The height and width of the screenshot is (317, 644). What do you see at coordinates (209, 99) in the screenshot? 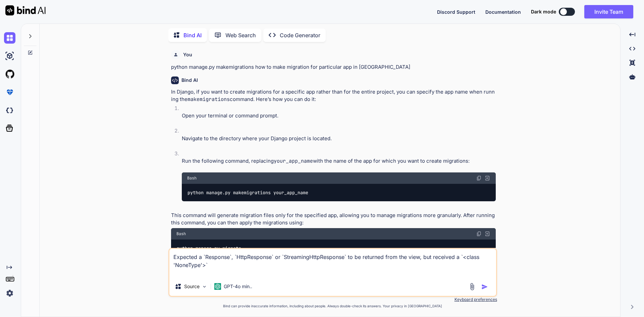
I see `code: makemigrations` at bounding box center [209, 99].